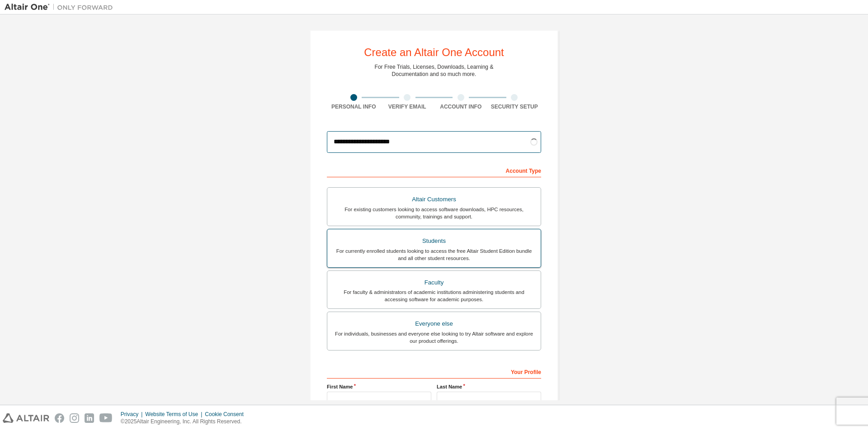 The image size is (868, 431). I want to click on div: Website Terms of Use, so click(175, 414).